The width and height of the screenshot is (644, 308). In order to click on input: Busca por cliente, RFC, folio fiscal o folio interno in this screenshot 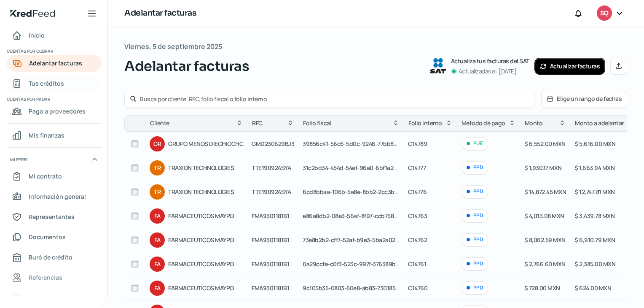, I will do `click(334, 99)`.